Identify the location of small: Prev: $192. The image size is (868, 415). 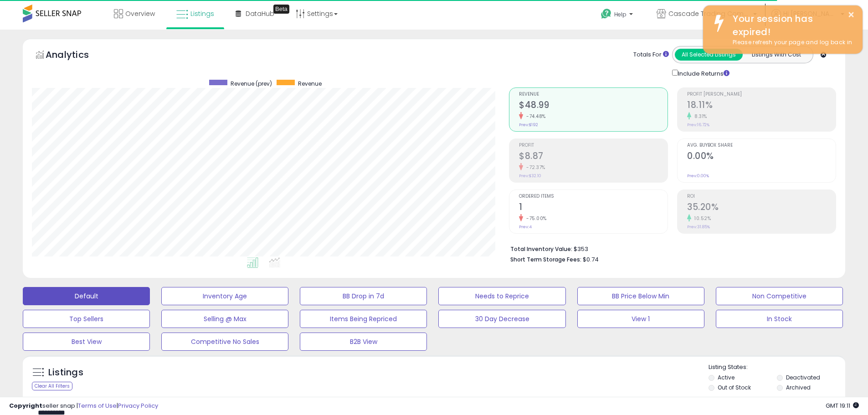
(528, 125).